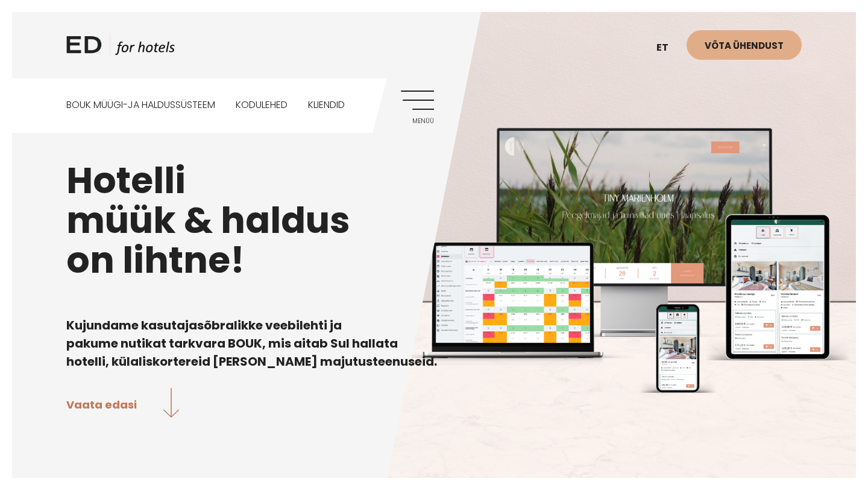 The image size is (868, 490). Describe the element at coordinates (744, 44) in the screenshot. I see `a: Võta ühendust` at that location.